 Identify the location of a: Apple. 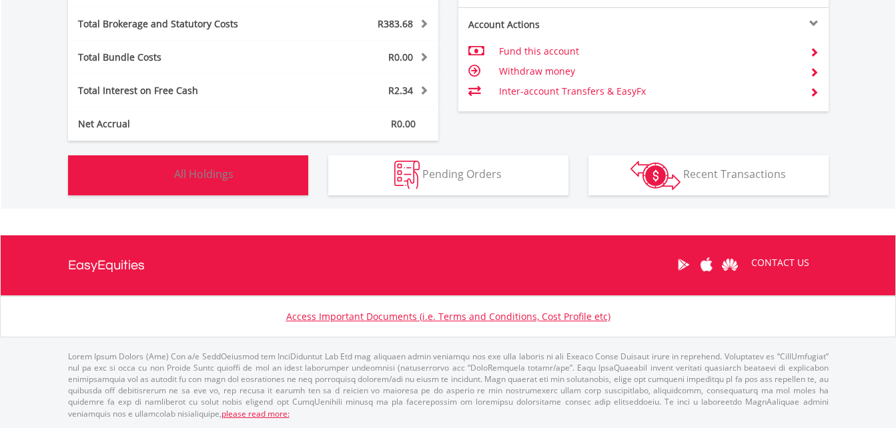
(707, 265).